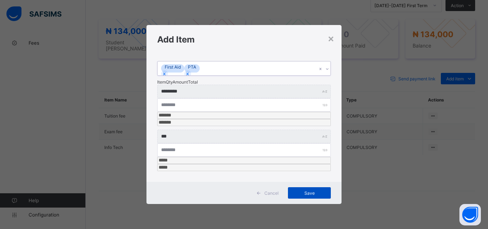  Describe the element at coordinates (271, 193) in the screenshot. I see `span: Cancel` at that location.